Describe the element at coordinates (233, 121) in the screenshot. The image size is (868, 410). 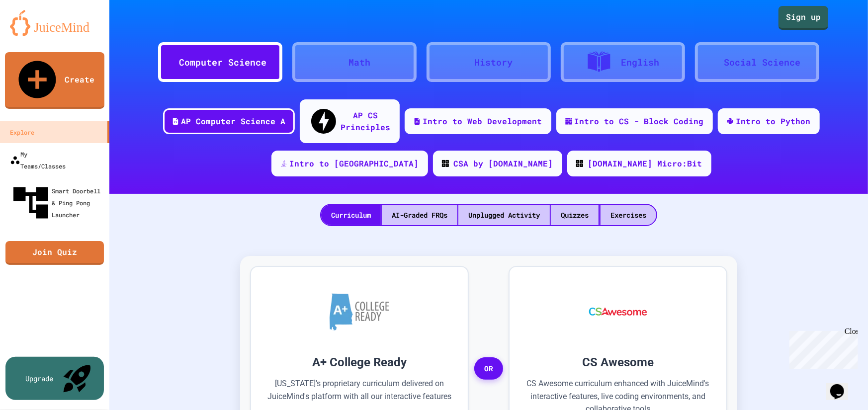
I see `div: AP Computer Science A` at that location.